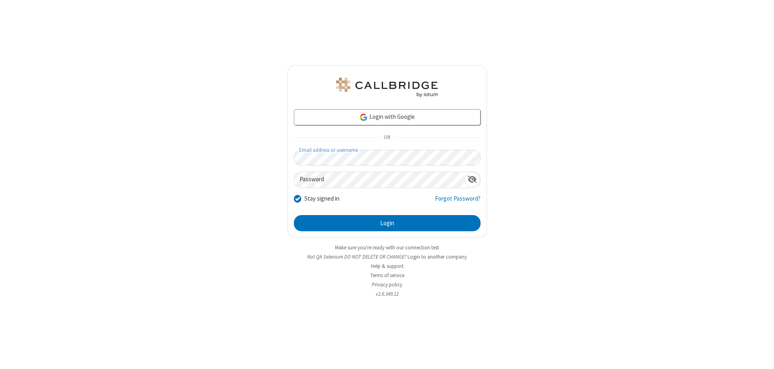 This screenshot has width=774, height=369. Describe the element at coordinates (387, 257) in the screenshot. I see `li: Not QA Selenium DO NOT DELETE OR CHANGE?` at that location.